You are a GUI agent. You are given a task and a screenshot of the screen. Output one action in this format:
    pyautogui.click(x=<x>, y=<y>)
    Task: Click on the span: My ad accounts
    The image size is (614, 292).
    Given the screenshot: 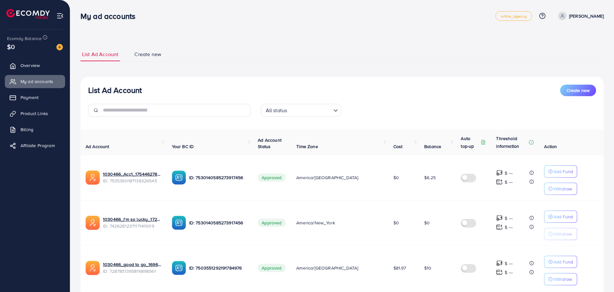 What is the action you would take?
    pyautogui.click(x=37, y=81)
    